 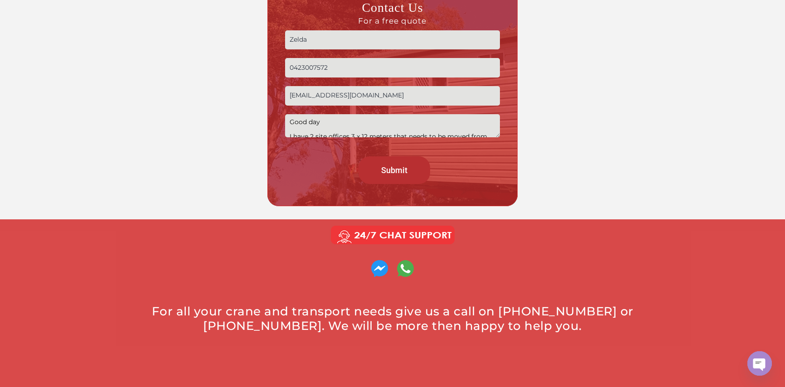 What do you see at coordinates (392, 40) in the screenshot?
I see `input: Name` at bounding box center [392, 40].